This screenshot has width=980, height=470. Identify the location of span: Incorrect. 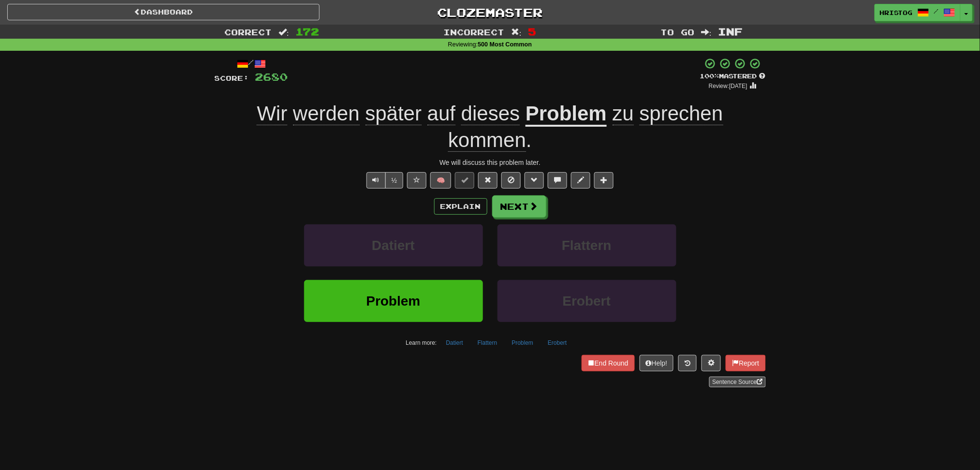
(474, 32).